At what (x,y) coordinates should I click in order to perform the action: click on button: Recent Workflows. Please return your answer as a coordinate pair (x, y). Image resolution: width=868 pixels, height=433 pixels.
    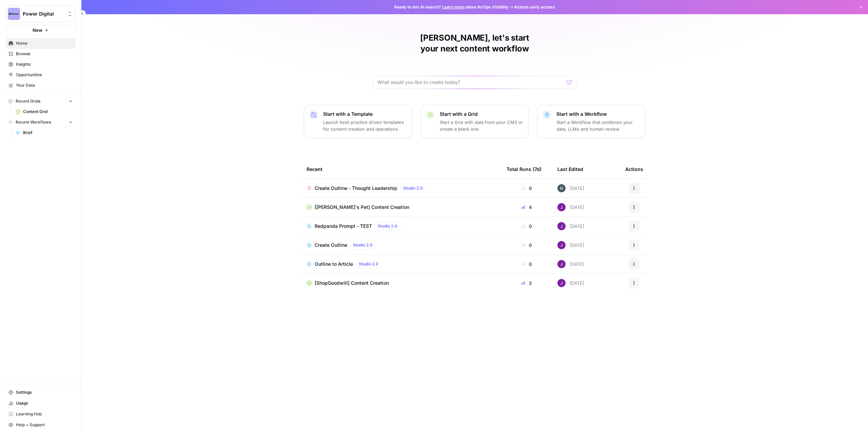
    Looking at the image, I should click on (41, 122).